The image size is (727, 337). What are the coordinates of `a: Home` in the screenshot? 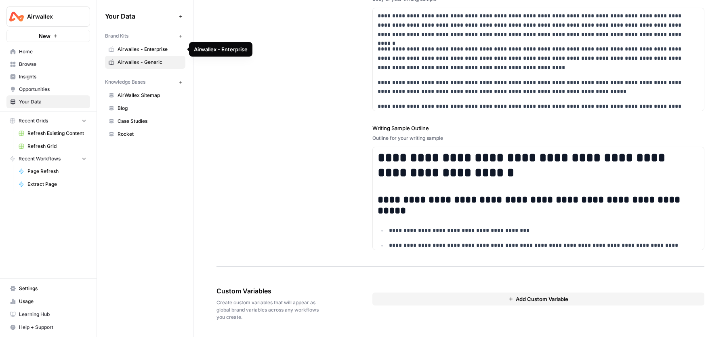 It's located at (48, 52).